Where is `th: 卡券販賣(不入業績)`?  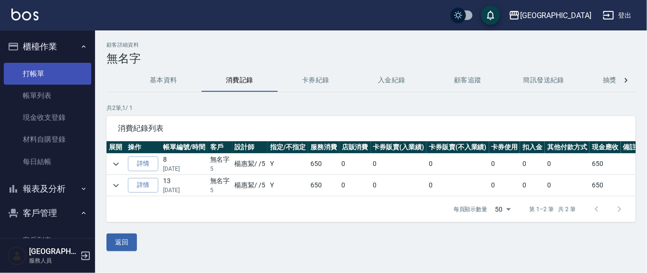
th: 卡券販賣(不入業績) is located at coordinates (458, 147).